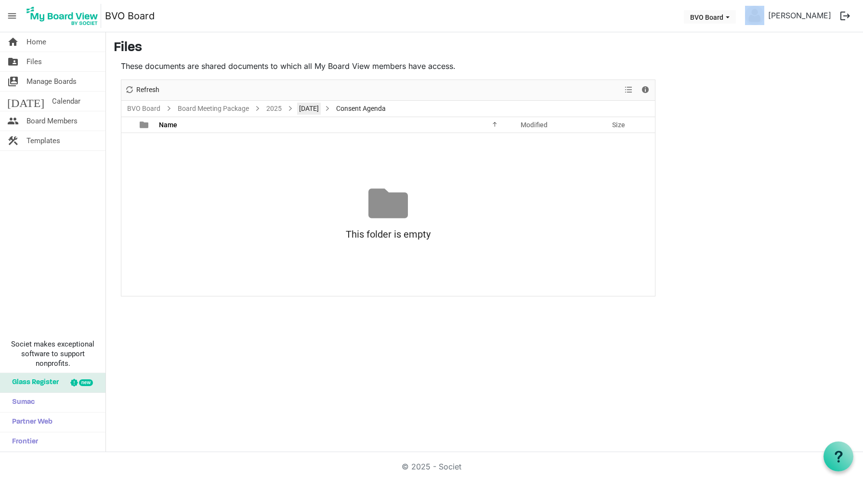 The width and height of the screenshot is (863, 481). I want to click on span: Name, so click(168, 125).